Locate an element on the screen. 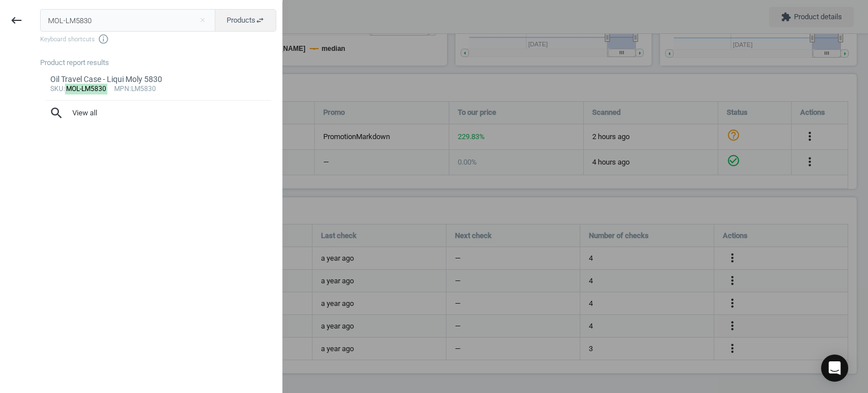 The height and width of the screenshot is (393, 868). span: sku is located at coordinates (56, 89).